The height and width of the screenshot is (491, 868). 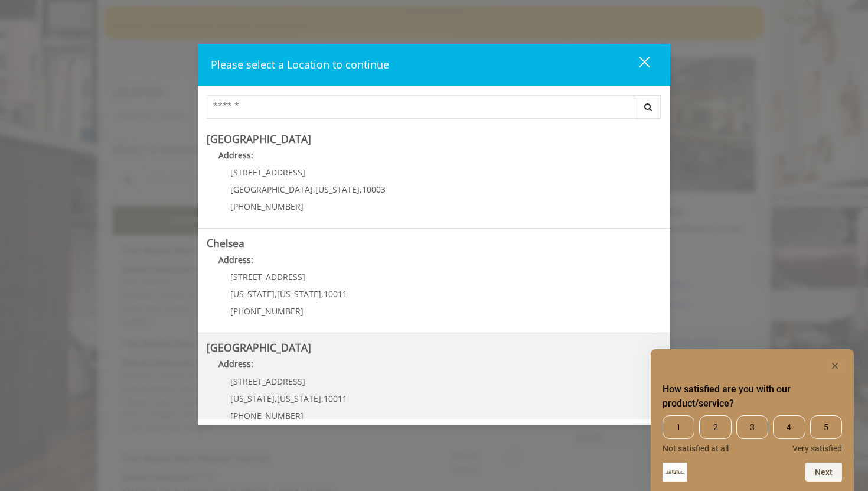 I want to click on button: Hide survey, so click(x=835, y=366).